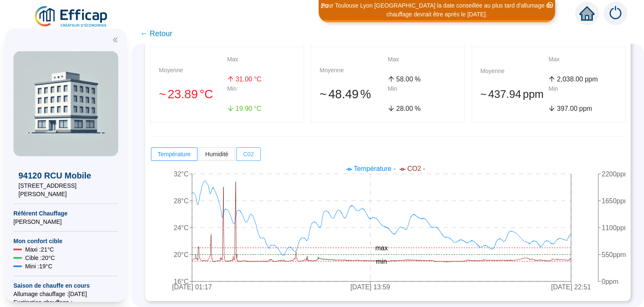 Image resolution: width=644 pixels, height=307 pixels. Describe the element at coordinates (350, 94) in the screenshot. I see `span: .49` at that location.